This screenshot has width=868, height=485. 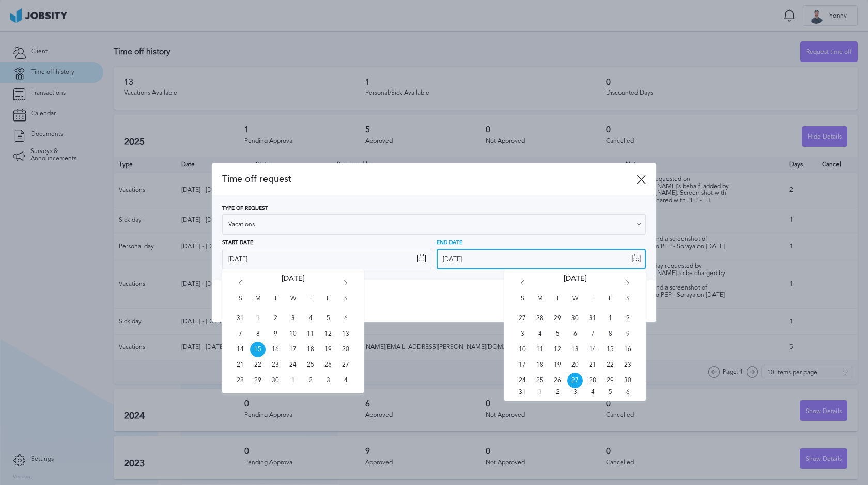 I want to click on span: Fri Aug 01 2025, so click(x=610, y=319).